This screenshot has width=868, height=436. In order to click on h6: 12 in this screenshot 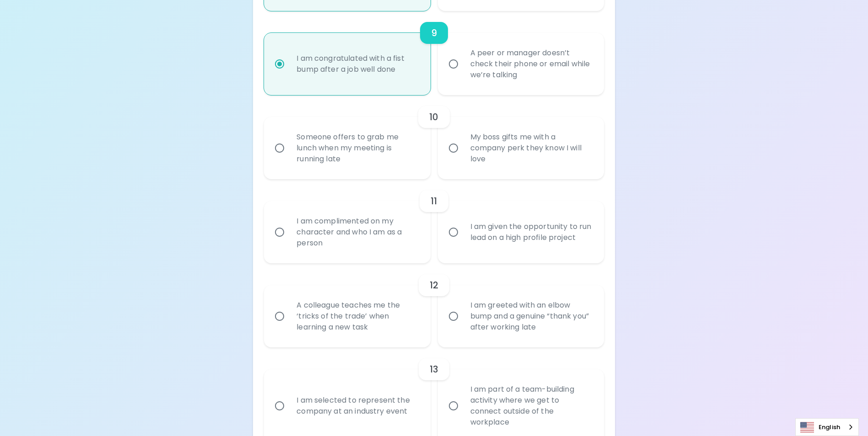, I will do `click(434, 285)`.